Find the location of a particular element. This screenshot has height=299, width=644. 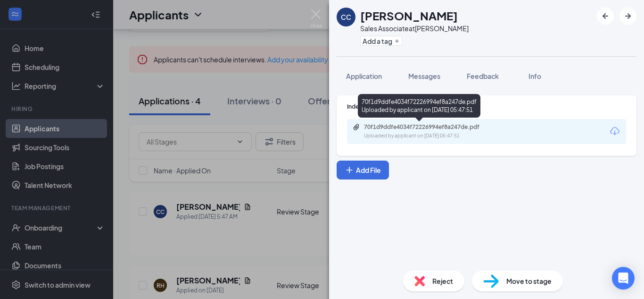

span: Reject is located at coordinates (442, 281).